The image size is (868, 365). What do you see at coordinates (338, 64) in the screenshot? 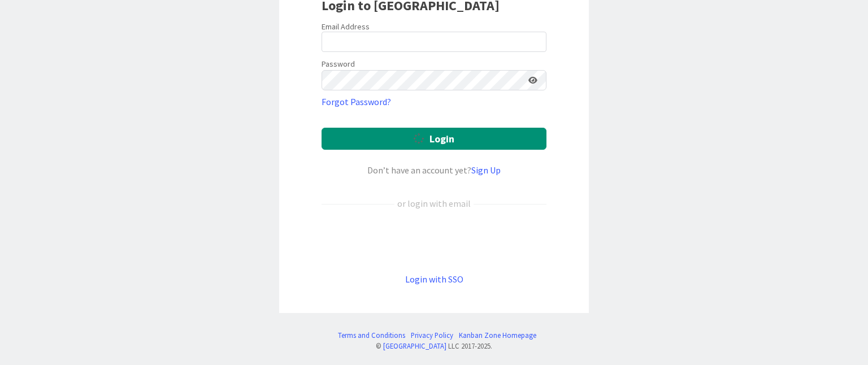
I see `label: Password` at bounding box center [338, 64].